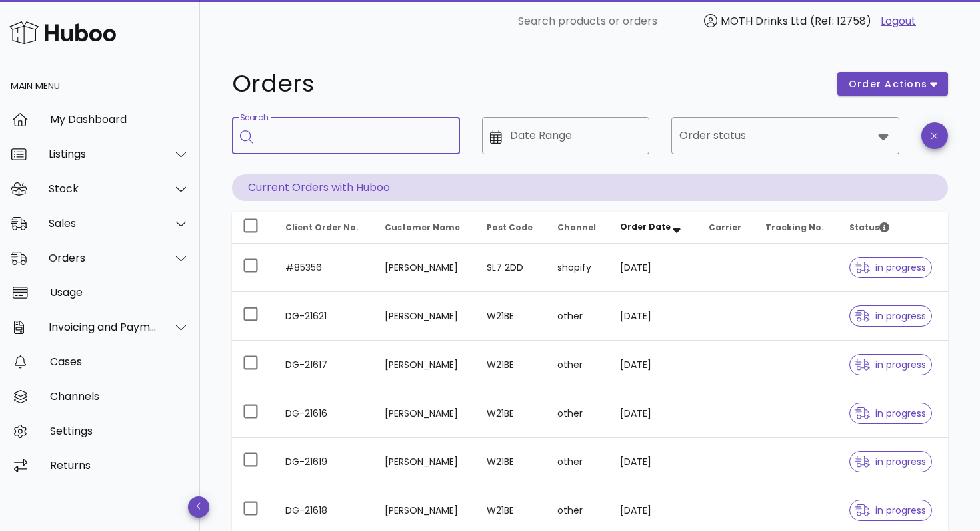 This screenshot has width=980, height=531. I want to click on div: Usage, so click(119, 292).